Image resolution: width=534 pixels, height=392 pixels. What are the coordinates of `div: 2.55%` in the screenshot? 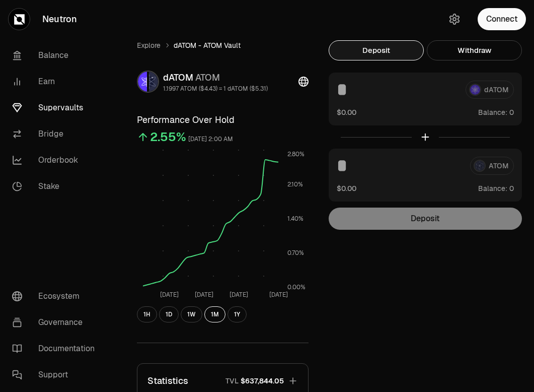 It's located at (168, 137).